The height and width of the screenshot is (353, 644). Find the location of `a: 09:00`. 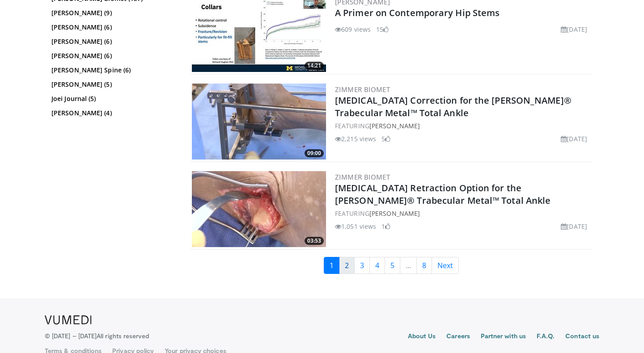

a: 09:00 is located at coordinates (259, 121).